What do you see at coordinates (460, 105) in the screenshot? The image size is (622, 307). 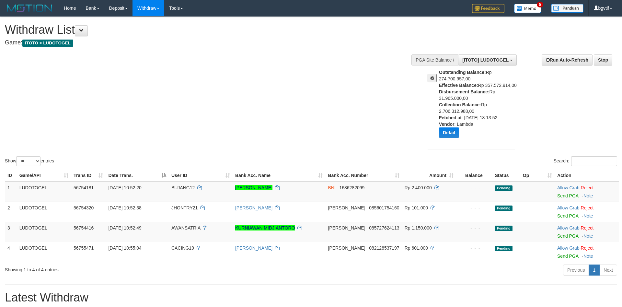 I see `b: Collection Balance:` at bounding box center [460, 105].